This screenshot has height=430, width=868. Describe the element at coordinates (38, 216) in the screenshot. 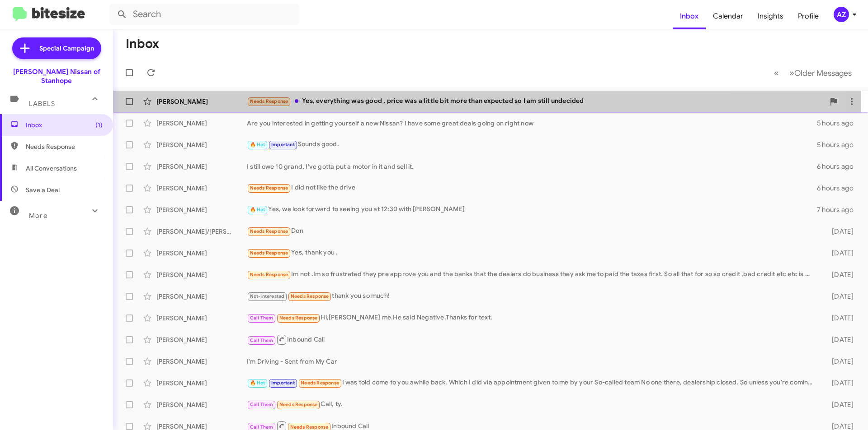

I see `span: More` at that location.